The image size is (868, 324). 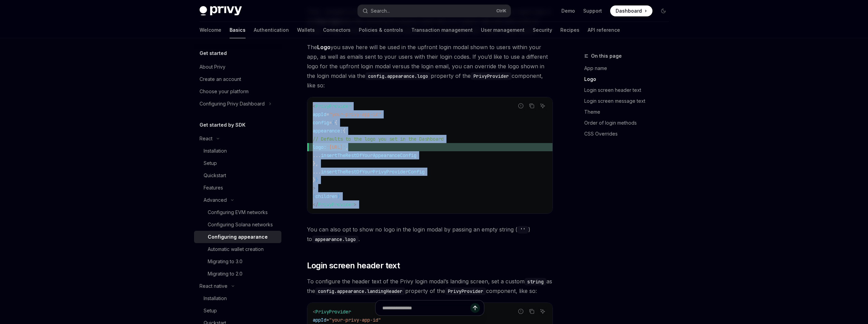 I want to click on span: config, so click(x=321, y=122).